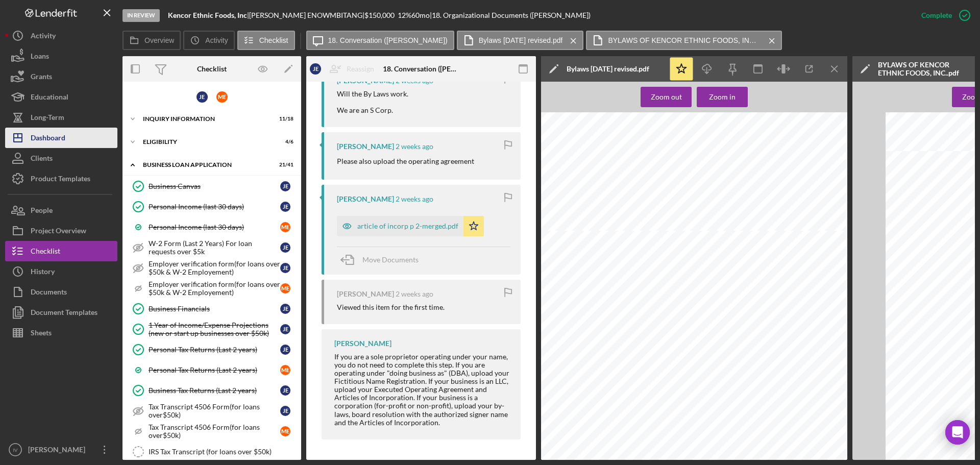 The width and height of the screenshot is (980, 465). I want to click on button: Long-Term, so click(61, 118).